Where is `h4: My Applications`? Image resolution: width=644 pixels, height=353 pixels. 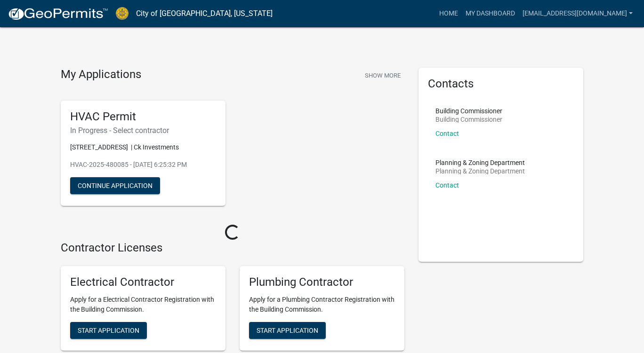
h4: My Applications is located at coordinates (101, 75).